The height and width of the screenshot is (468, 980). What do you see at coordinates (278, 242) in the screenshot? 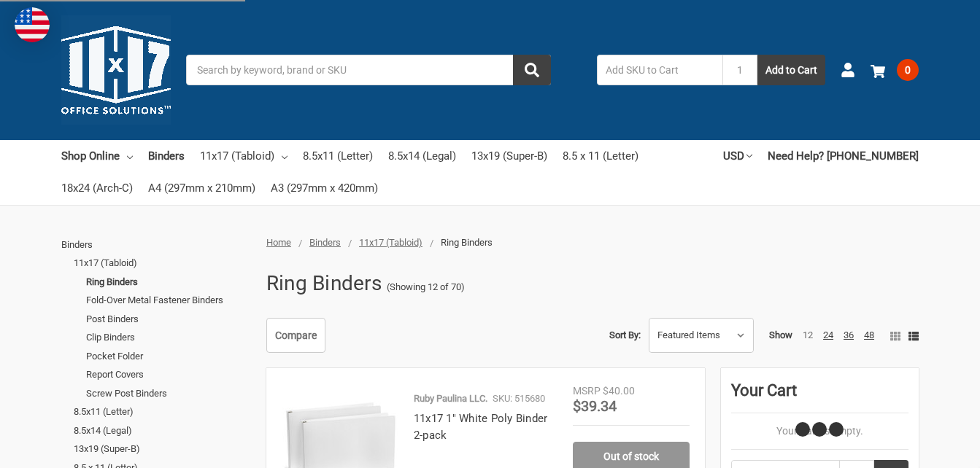
I see `span: Home` at bounding box center [278, 242].